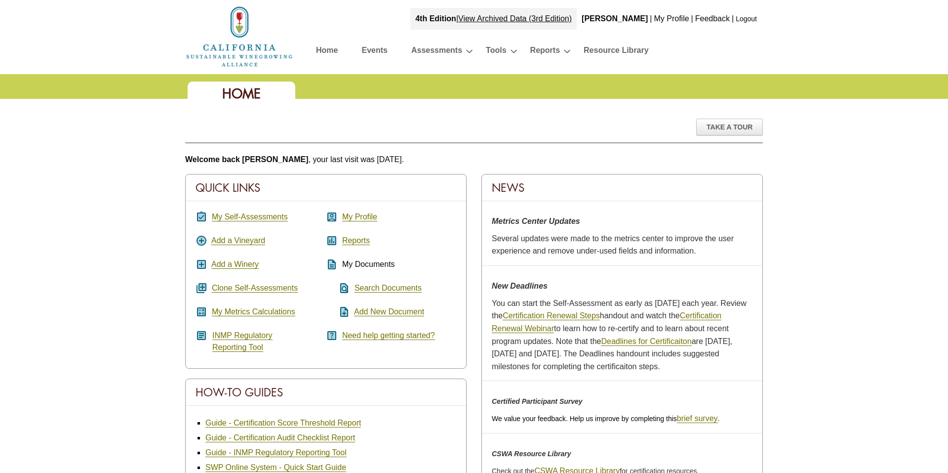  I want to click on a: Certification Renewal Steps, so click(551, 316).